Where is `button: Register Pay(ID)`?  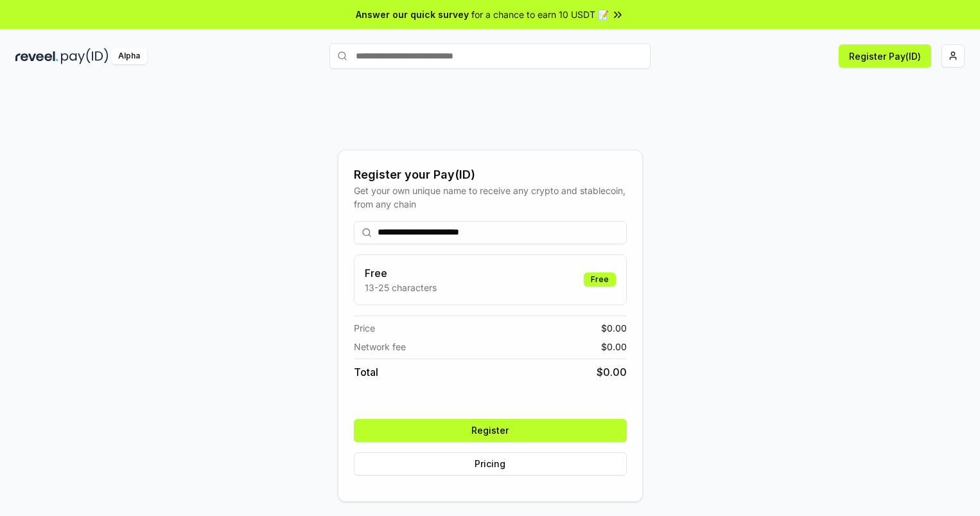
button: Register Pay(ID) is located at coordinates (885, 56).